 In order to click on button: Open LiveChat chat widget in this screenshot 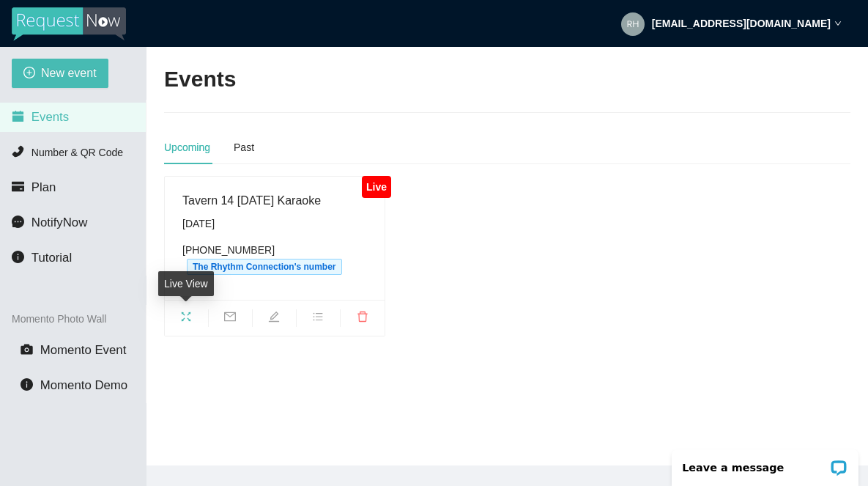, I will do `click(177, 28)`.